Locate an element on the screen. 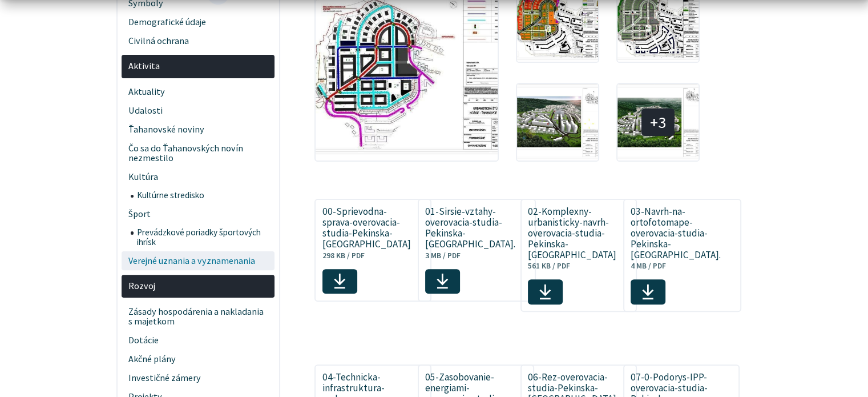 The width and height of the screenshot is (868, 397). a: Zásady hospodárenia a nakladania s majetkom is located at coordinates (198, 316).